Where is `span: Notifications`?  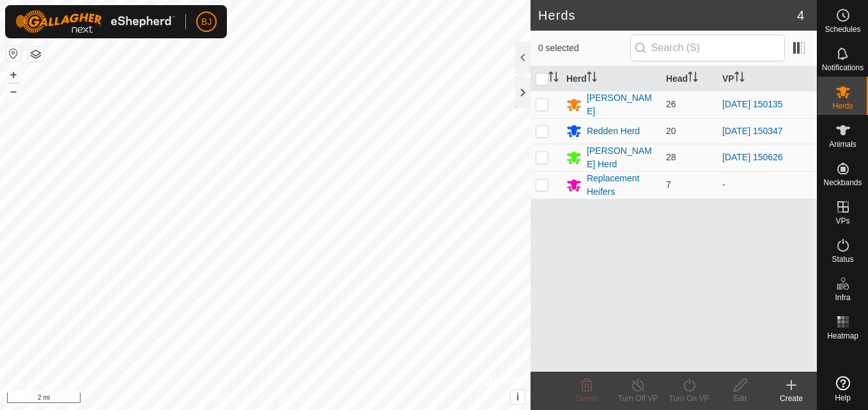
span: Notifications is located at coordinates (842, 68).